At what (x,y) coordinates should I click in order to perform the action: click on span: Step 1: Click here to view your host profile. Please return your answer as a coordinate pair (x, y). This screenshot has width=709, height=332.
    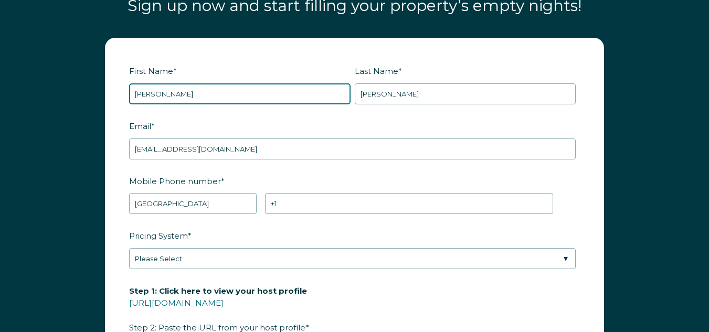
    Looking at the image, I should click on (218, 291).